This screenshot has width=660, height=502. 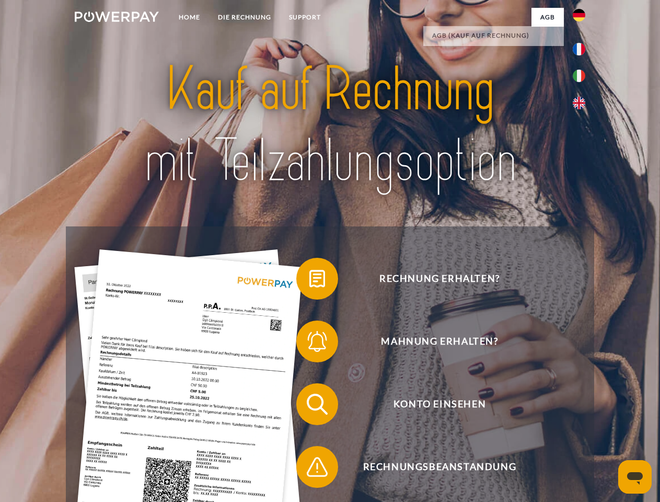 I want to click on a: SUPPORT, so click(x=305, y=17).